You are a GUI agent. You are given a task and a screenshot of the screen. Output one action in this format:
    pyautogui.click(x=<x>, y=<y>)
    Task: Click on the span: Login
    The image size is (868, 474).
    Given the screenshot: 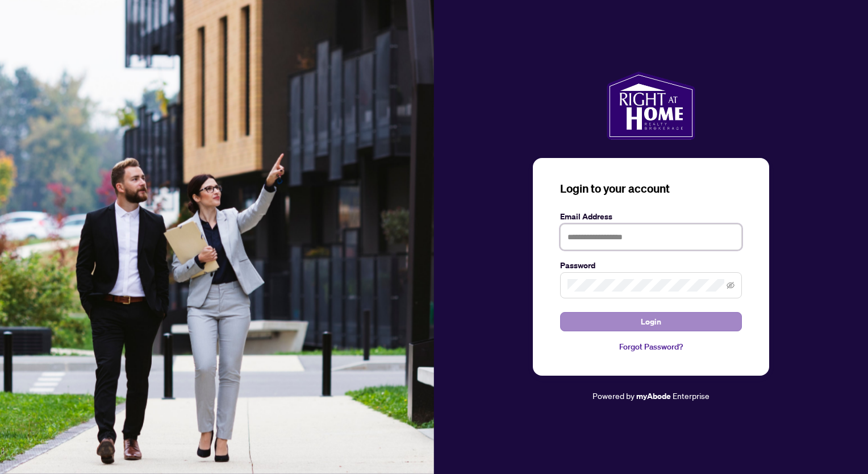 What is the action you would take?
    pyautogui.click(x=651, y=322)
    